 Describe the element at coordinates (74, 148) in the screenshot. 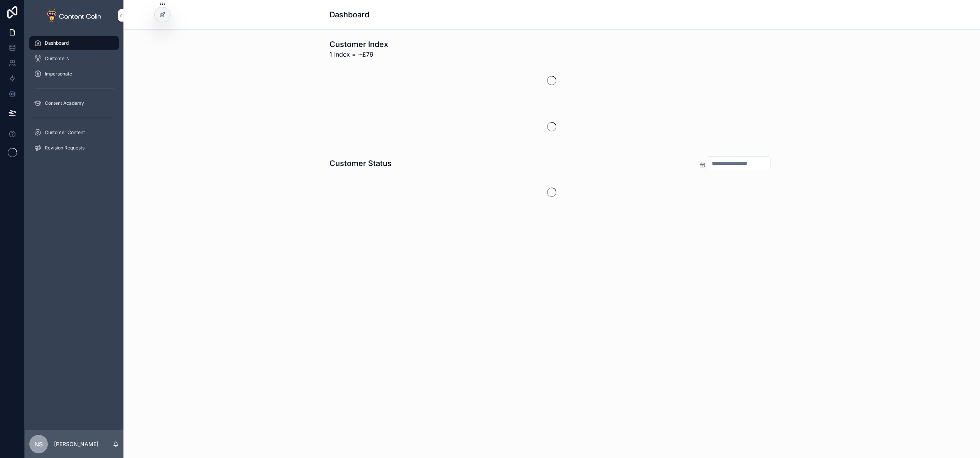

I see `a: Revision Requests` at that location.